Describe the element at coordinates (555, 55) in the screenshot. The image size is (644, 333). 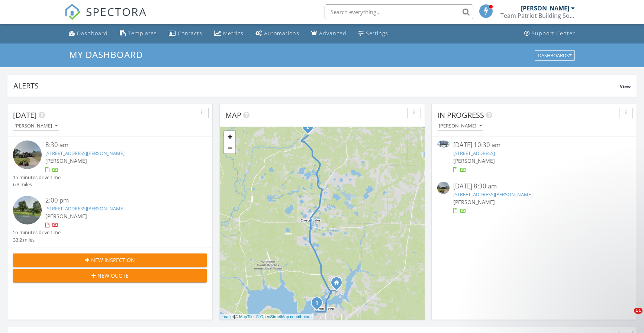
I see `div: Dashboards` at that location.